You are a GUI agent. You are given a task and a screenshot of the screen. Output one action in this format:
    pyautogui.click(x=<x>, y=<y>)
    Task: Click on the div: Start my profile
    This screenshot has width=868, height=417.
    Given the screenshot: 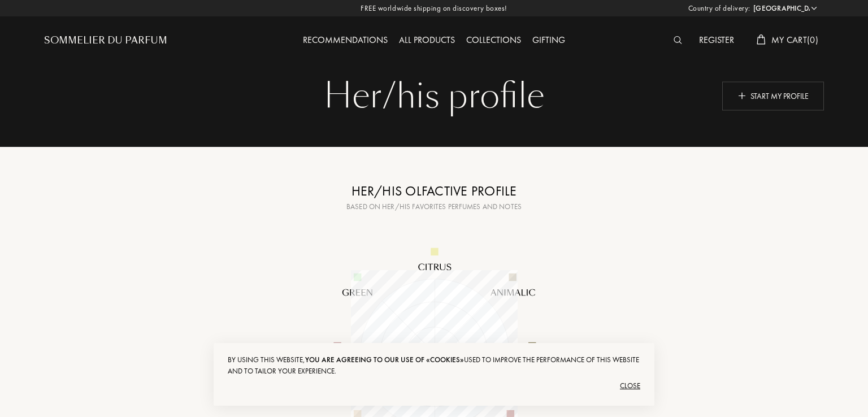 What is the action you would take?
    pyautogui.click(x=773, y=96)
    